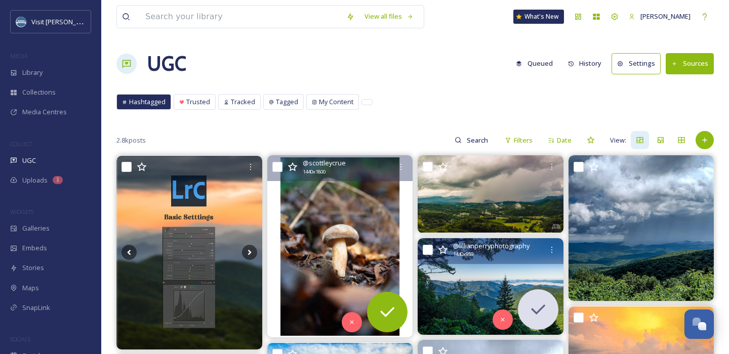 Image resolution: width=729 pixels, height=354 pixels. I want to click on span: Galleries, so click(36, 228).